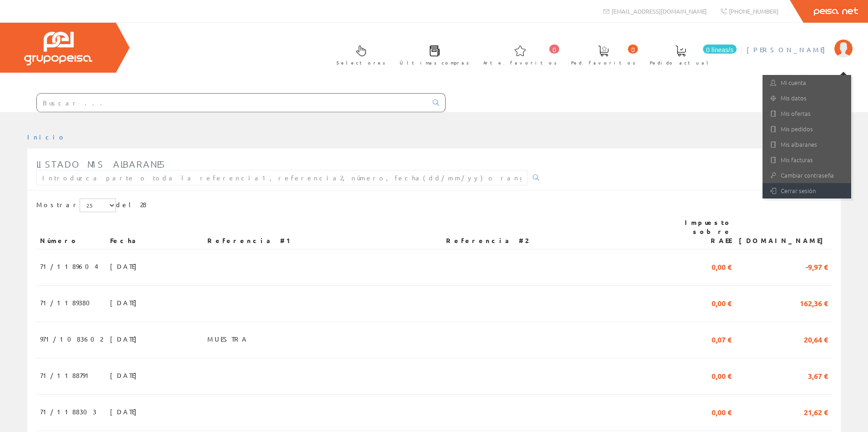 The height and width of the screenshot is (432, 868). I want to click on a: Mis pedidos, so click(807, 130).